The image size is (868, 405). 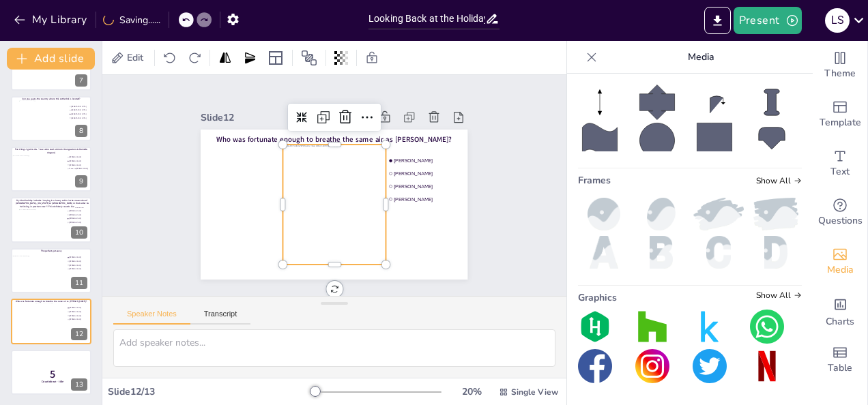 What do you see at coordinates (51, 150) in the screenshot?
I see `span: Fun things I got to do.. “saw some cool animals: Orang-oetans & Komodo dragons)` at bounding box center [51, 150].